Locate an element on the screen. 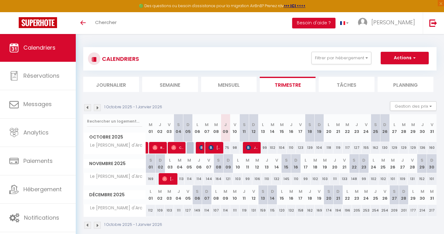 The height and width of the screenshot is (234, 444). div: 111 is located at coordinates (335, 179).